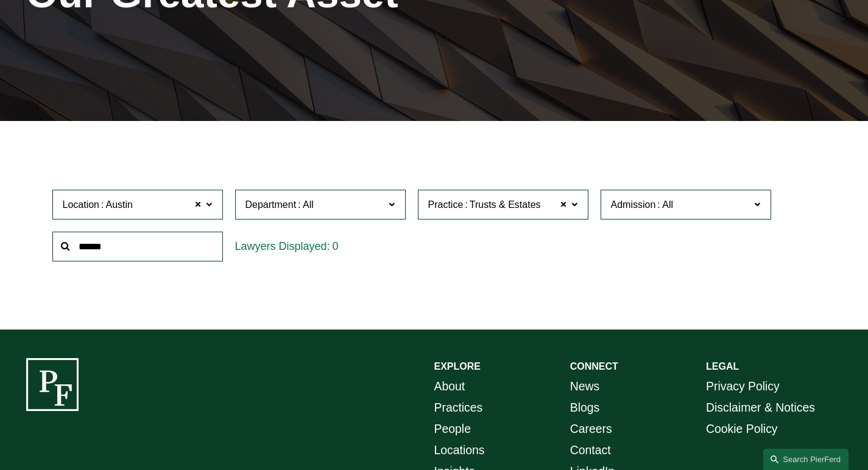  Describe the element at coordinates (446, 204) in the screenshot. I see `span: Practice` at that location.